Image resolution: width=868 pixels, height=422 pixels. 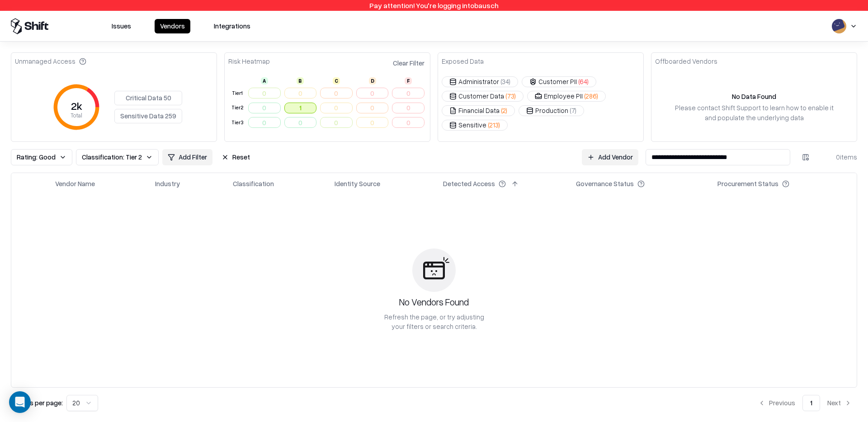 I want to click on div: Procurement Status, so click(x=748, y=184).